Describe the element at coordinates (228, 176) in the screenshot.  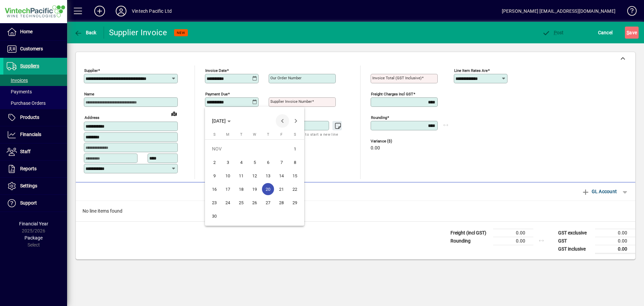
I see `span: 10` at that location.